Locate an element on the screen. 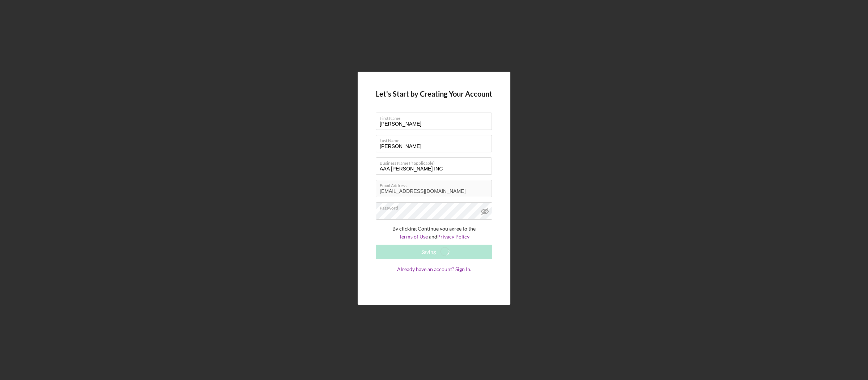  label: Password is located at coordinates (436, 207).